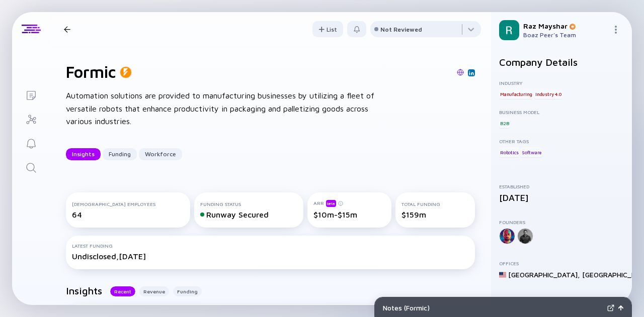 Image resolution: width=644 pixels, height=317 pixels. I want to click on img: Open Notes, so click(621, 308).